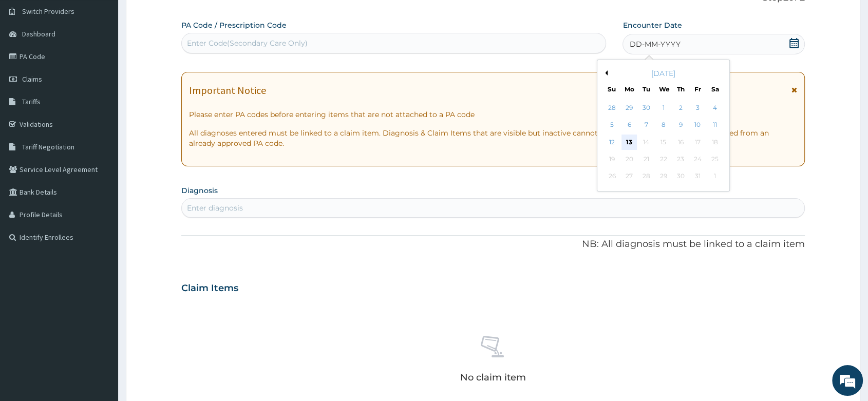 The width and height of the screenshot is (868, 401). What do you see at coordinates (698, 142) in the screenshot?
I see `div: Not available Friday, October 17th, 2025` at bounding box center [698, 142].